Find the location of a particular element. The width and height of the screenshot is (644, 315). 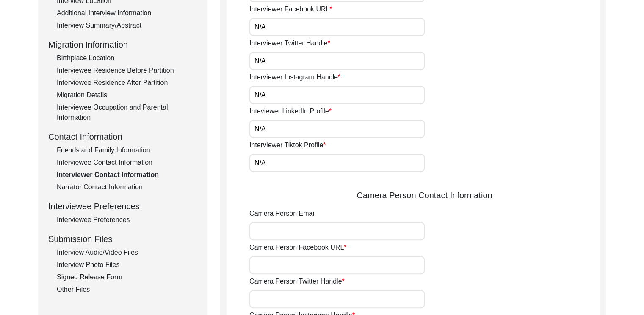

div: Camera Person Contact Information is located at coordinates (424, 195).